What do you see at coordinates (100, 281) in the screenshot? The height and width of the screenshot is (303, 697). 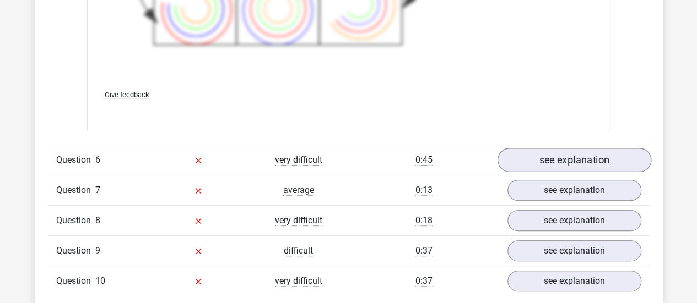 I see `span: 10` at bounding box center [100, 281].